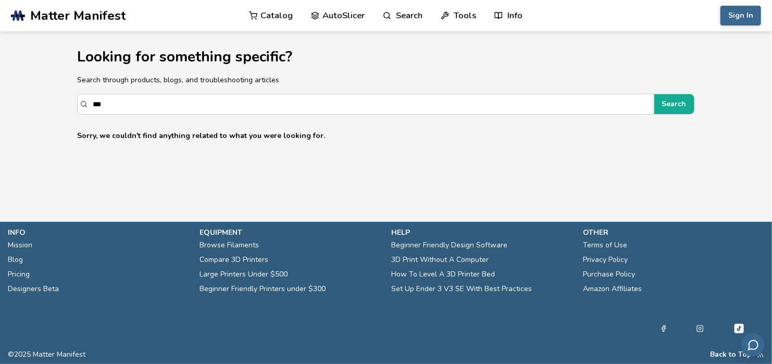 The height and width of the screenshot is (364, 772). Describe the element at coordinates (482, 232) in the screenshot. I see `p: help` at that location.